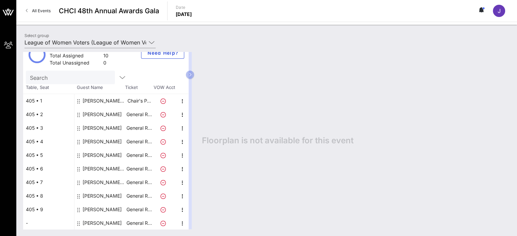 The image size is (517, 236). Describe the element at coordinates (164, 88) in the screenshot. I see `span: VOW Acct` at that location.